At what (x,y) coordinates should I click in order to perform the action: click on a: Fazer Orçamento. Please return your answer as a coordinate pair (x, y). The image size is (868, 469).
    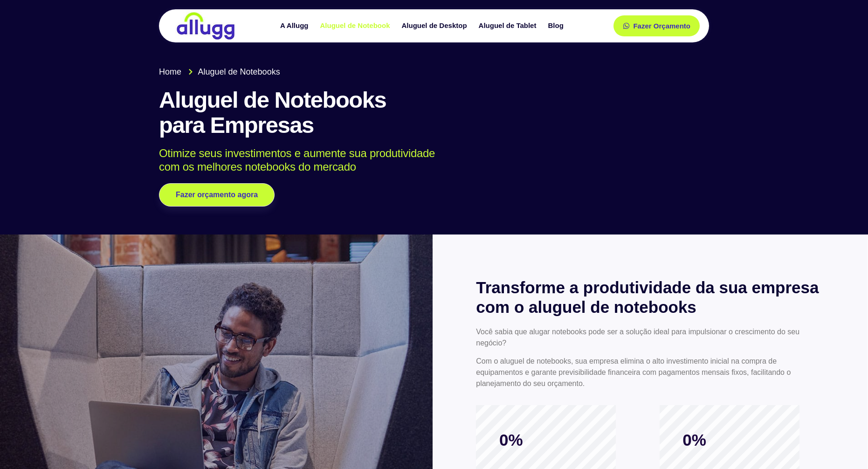
    Looking at the image, I should click on (656, 26).